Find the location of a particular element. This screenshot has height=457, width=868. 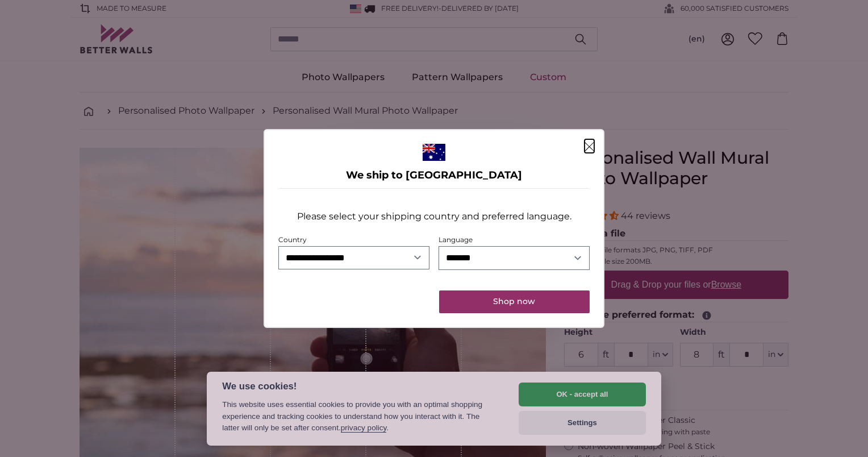

p: Please select your shipping country and preferred language. is located at coordinates (434, 217).